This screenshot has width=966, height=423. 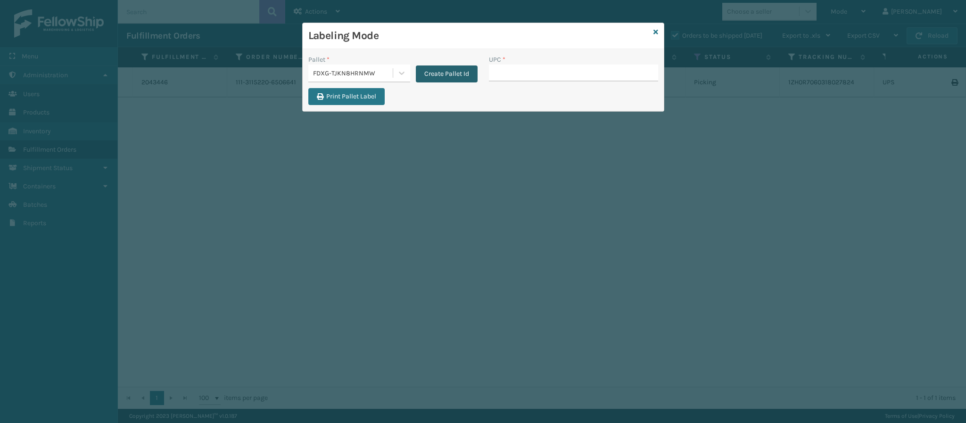 I want to click on div: FDXG-TJKN8HRNMW, so click(x=353, y=73).